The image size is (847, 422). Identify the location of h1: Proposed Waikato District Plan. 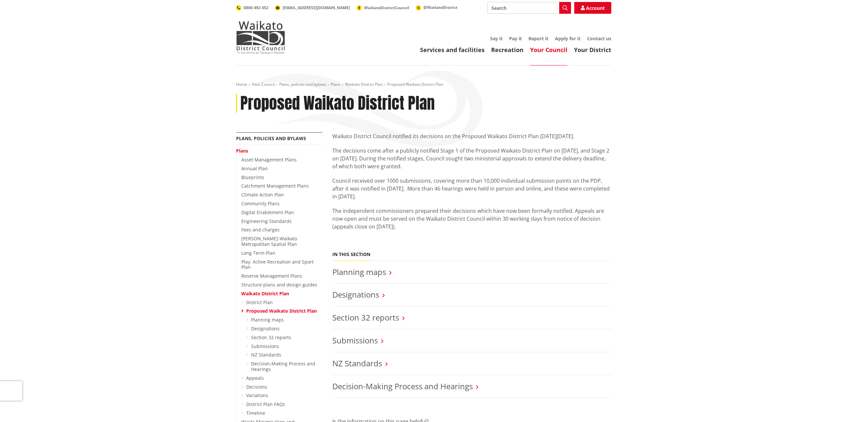
(338, 103).